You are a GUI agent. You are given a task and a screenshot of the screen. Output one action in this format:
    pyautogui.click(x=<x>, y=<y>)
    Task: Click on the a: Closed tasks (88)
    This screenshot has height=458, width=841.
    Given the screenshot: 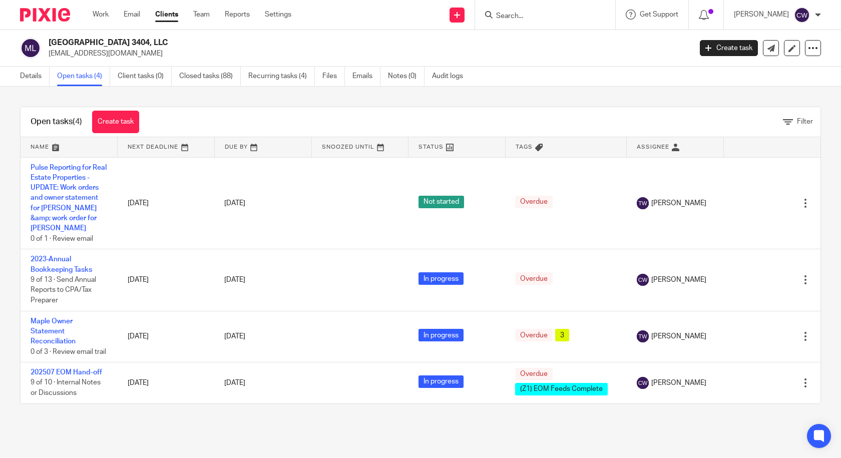 What is the action you would take?
    pyautogui.click(x=210, y=76)
    